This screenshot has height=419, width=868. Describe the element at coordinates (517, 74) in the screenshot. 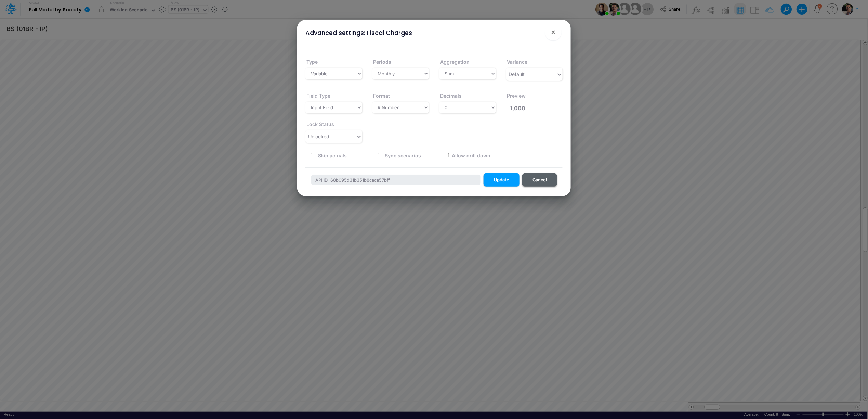

I see `div: Default` at that location.